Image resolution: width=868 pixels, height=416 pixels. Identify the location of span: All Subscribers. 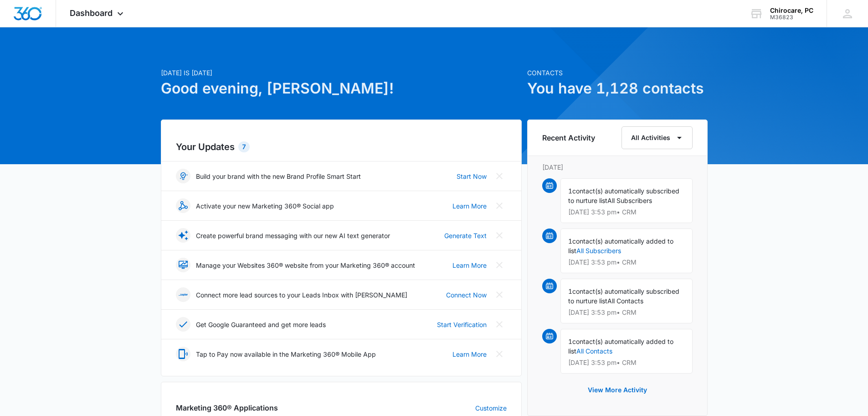
(629, 200).